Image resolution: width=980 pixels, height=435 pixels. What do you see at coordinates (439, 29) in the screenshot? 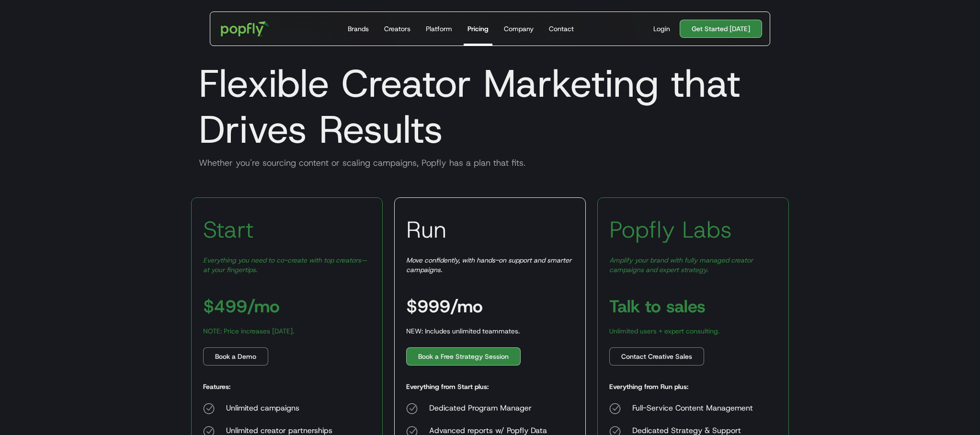
I see `a: Platform` at bounding box center [439, 29].